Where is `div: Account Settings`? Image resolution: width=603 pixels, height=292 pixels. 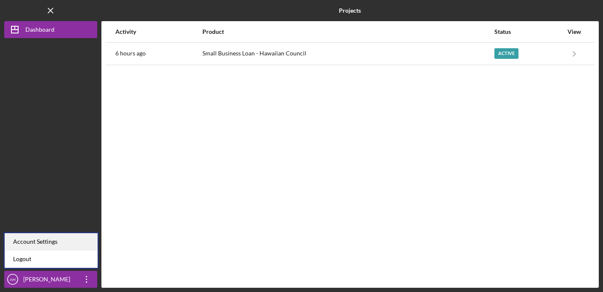 div: Account Settings is located at coordinates (51, 241).